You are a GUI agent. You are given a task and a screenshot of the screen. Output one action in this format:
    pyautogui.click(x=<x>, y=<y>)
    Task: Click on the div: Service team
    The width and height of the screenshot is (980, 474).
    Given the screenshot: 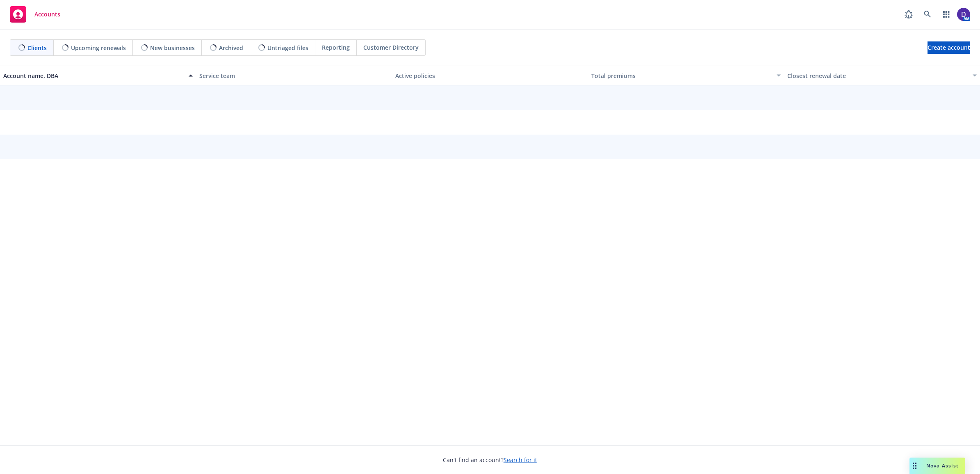 What is the action you would take?
    pyautogui.click(x=294, y=75)
    